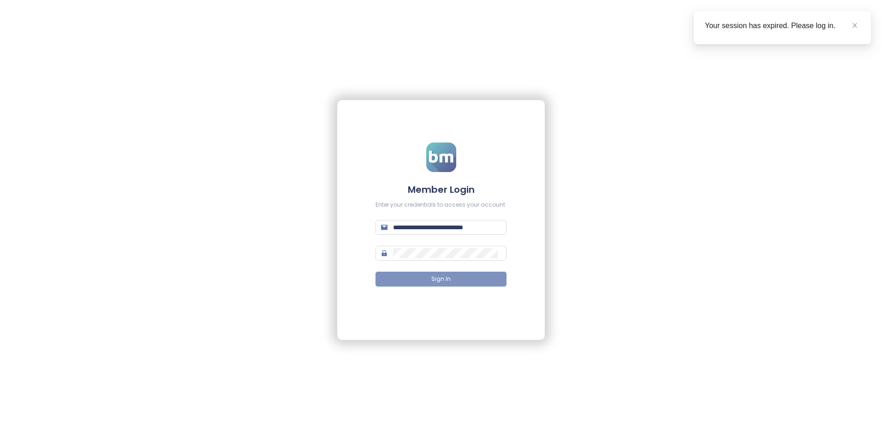  I want to click on h4: Member Login, so click(441, 190).